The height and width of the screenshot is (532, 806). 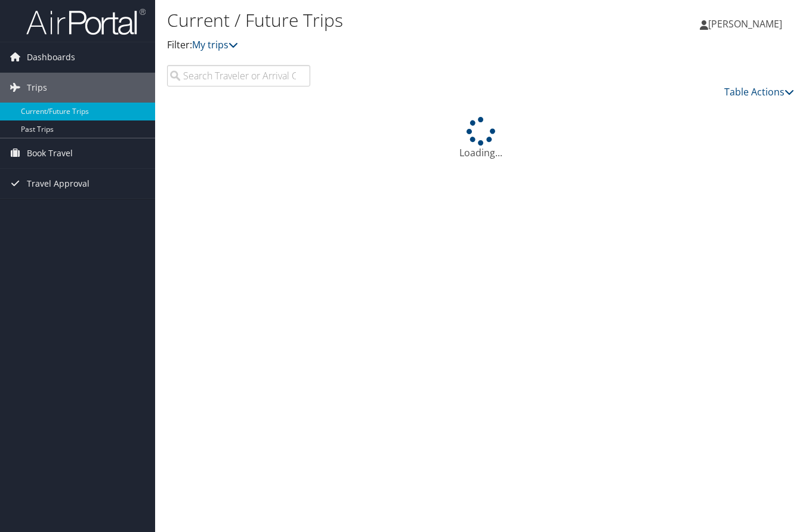 I want to click on span: Dashboards, so click(x=51, y=57).